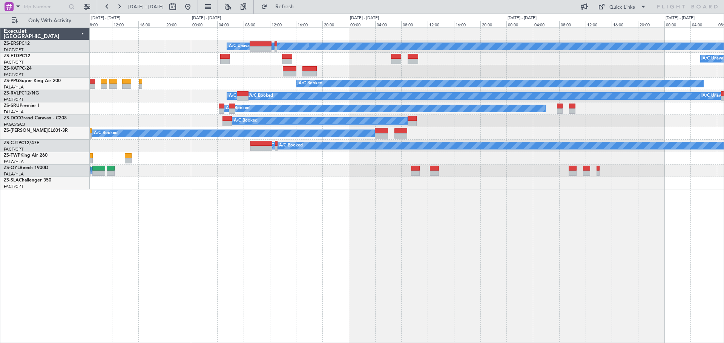 The width and height of the screenshot is (724, 343). I want to click on a: ZS-CJTPC12/47E, so click(21, 143).